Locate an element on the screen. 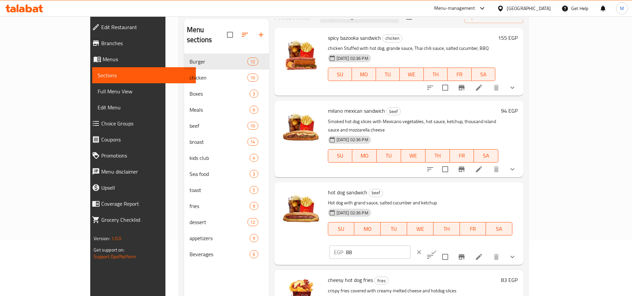 The height and width of the screenshot is (296, 632). a: Coverage Report is located at coordinates (141, 204).